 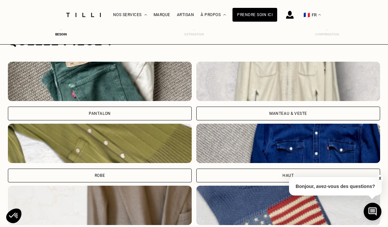 I want to click on img: Logo du service de couturière Tilli, so click(x=83, y=15).